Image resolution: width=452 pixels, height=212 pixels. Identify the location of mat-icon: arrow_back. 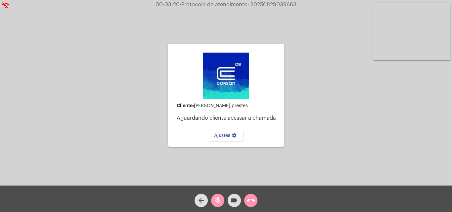
(201, 200).